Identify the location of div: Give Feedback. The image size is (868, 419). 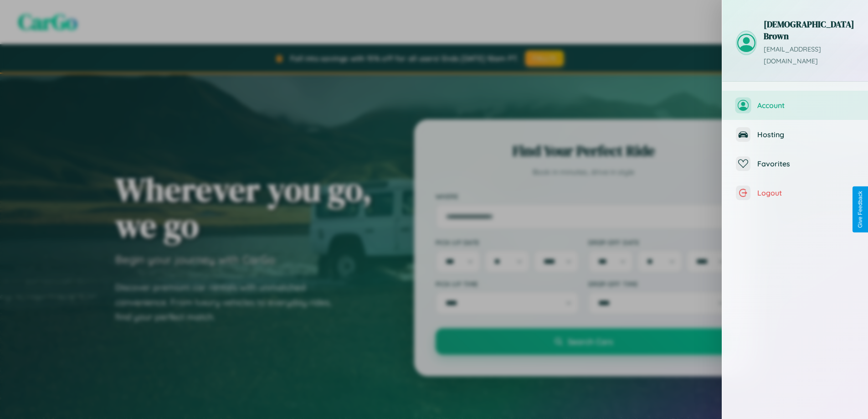
(860, 210).